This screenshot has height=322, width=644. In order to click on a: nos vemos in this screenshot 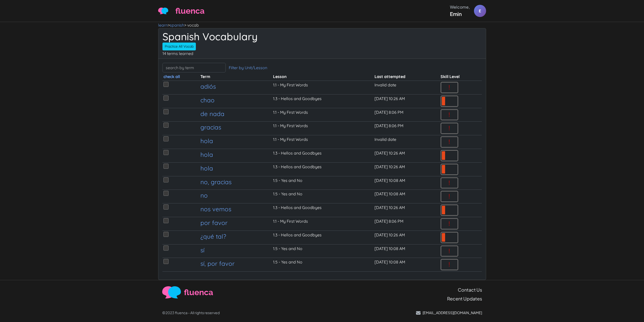, I will do `click(216, 209)`.